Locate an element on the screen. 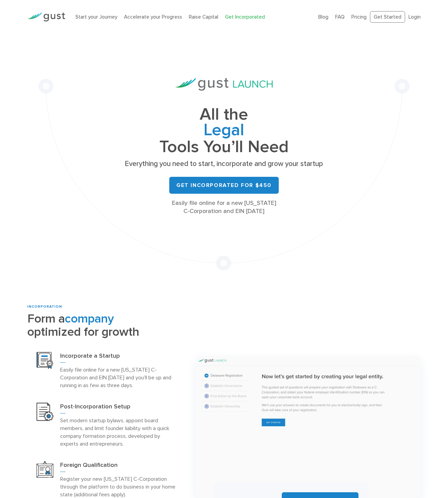 The image size is (448, 498). a: Blog is located at coordinates (323, 17).